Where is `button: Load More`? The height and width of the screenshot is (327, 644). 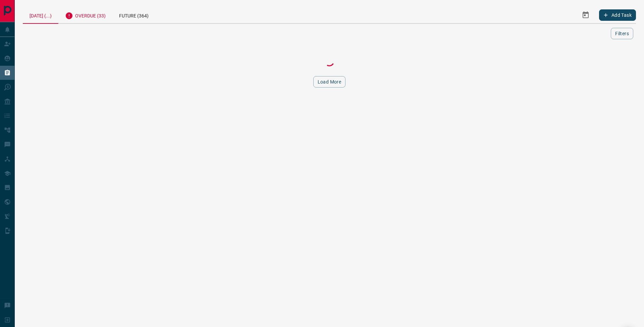 button: Load More is located at coordinates (329, 82).